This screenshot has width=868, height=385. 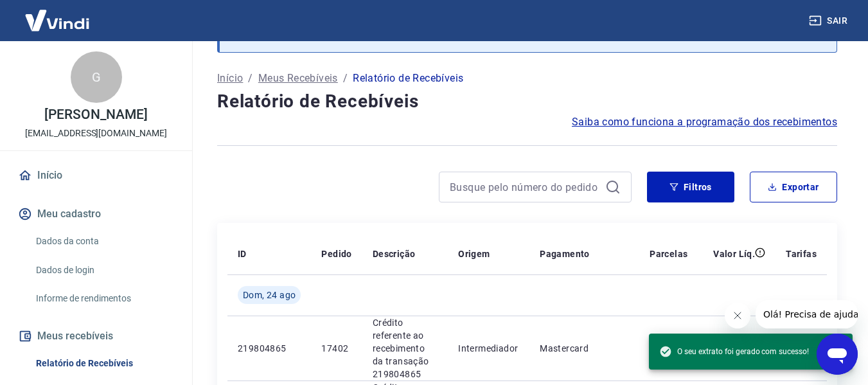 What do you see at coordinates (336, 254) in the screenshot?
I see `p: Pedido` at bounding box center [336, 254].